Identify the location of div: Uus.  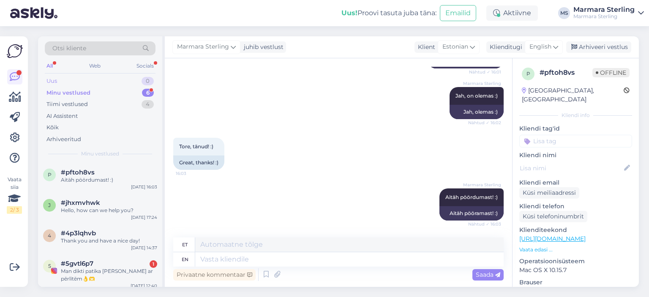
(52, 81).